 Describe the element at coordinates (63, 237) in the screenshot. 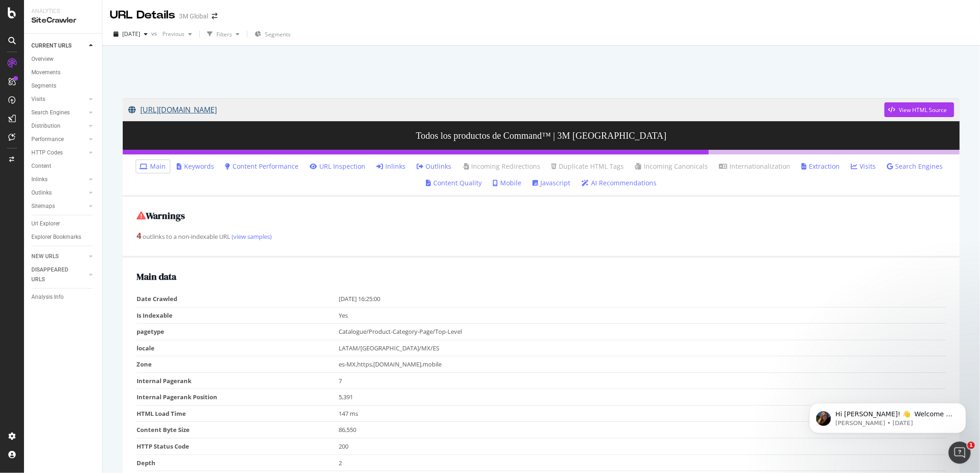

I see `a: Explorer Bookmarks` at that location.